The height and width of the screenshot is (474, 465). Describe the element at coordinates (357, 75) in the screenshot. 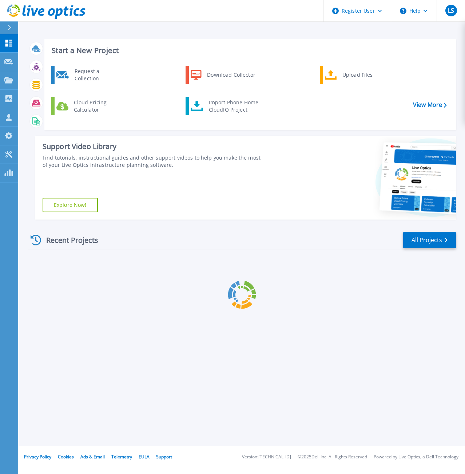

I see `a: Upload Files` at that location.